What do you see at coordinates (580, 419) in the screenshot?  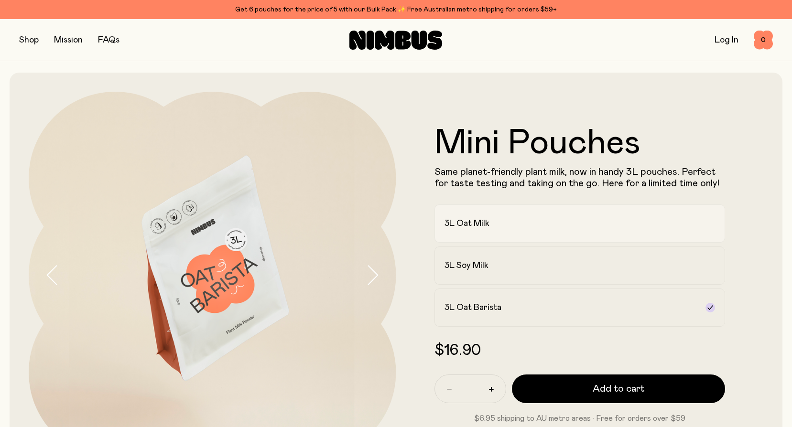 I see `p: $6.95 shipping to AU metro areas · Free for orders over $59` at bounding box center [580, 419].